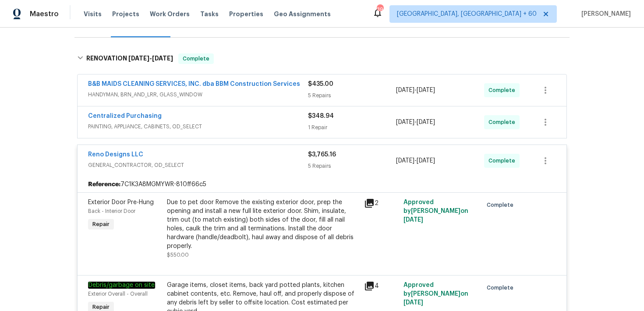 This screenshot has width=644, height=311. Describe the element at coordinates (209, 14) in the screenshot. I see `span: Tasks` at that location.